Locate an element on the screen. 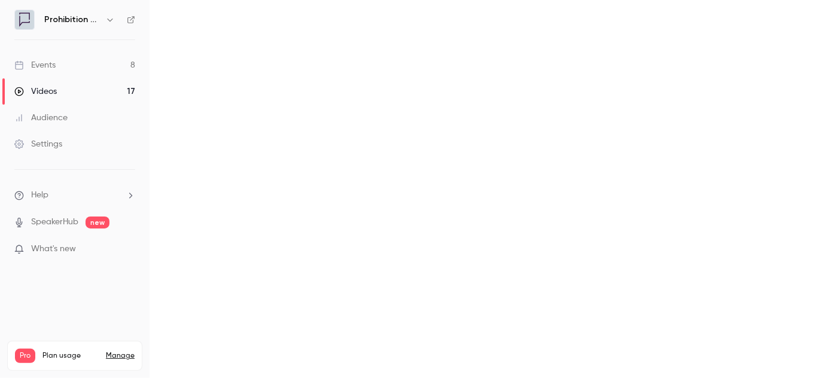 This screenshot has height=378, width=835. div: Audience is located at coordinates (41, 118).